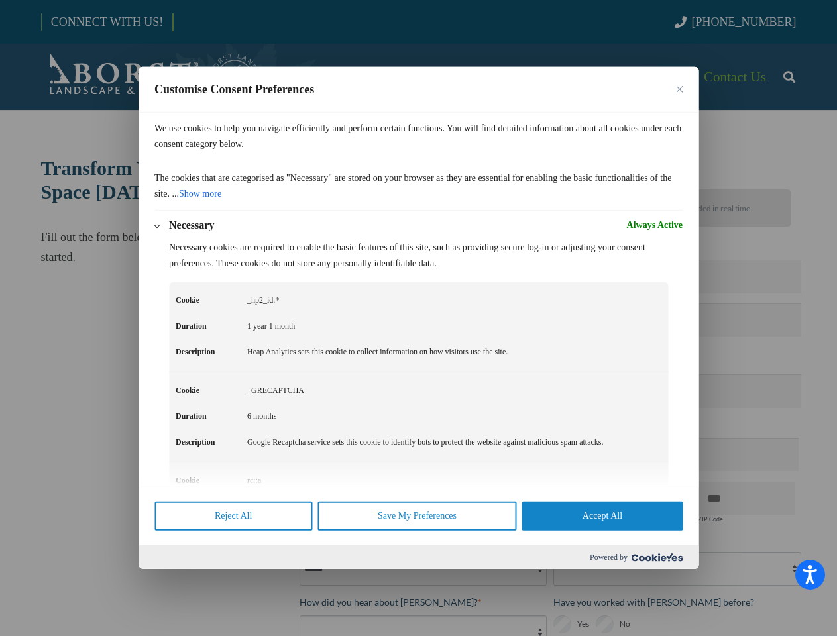 The height and width of the screenshot is (636, 837). Describe the element at coordinates (679, 89) in the screenshot. I see `img: Close` at that location.